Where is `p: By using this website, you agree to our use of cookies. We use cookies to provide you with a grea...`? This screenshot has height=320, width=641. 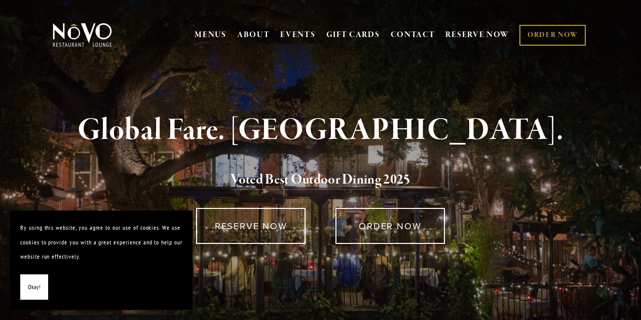 p: By using this website, you agree to our use of cookies. We use cookies to provide you with a grea... is located at coordinates (101, 242).